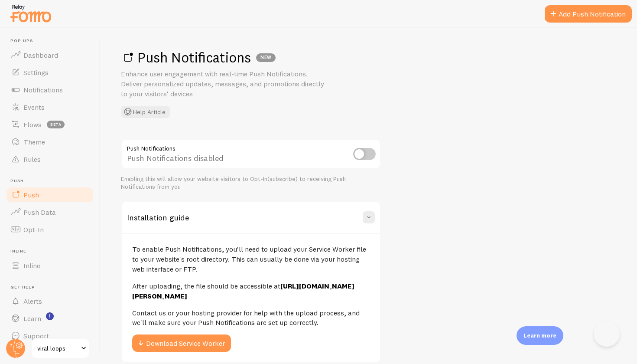  What do you see at coordinates (50, 55) in the screenshot?
I see `a: Dashboard` at bounding box center [50, 55].